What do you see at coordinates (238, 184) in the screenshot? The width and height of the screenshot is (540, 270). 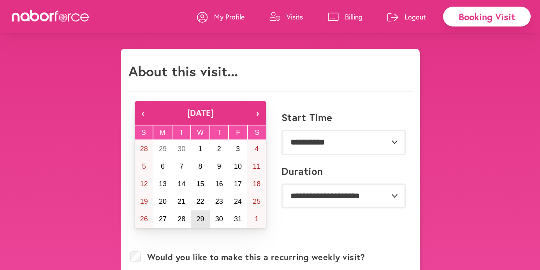 I see `abbr: October 17, 2025` at bounding box center [238, 184].